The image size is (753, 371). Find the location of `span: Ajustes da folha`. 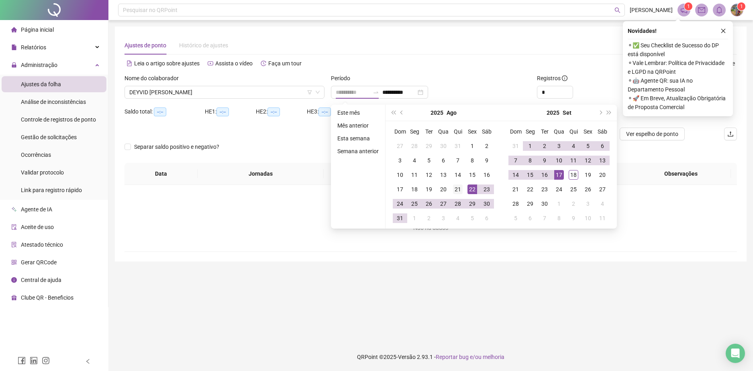

span: Ajustes da folha is located at coordinates (41, 84).